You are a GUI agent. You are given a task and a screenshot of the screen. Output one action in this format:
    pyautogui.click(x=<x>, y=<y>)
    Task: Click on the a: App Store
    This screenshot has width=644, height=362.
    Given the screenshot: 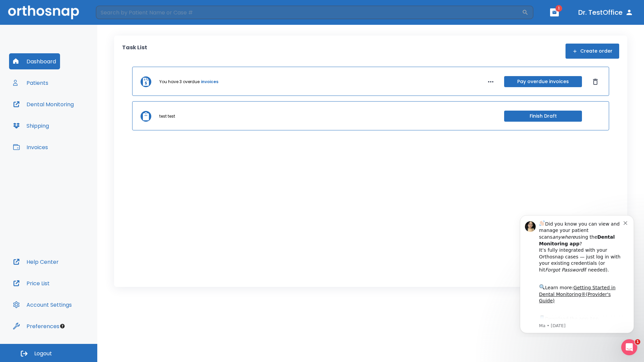 What is the action you would take?
    pyautogui.click(x=59, y=113)
    